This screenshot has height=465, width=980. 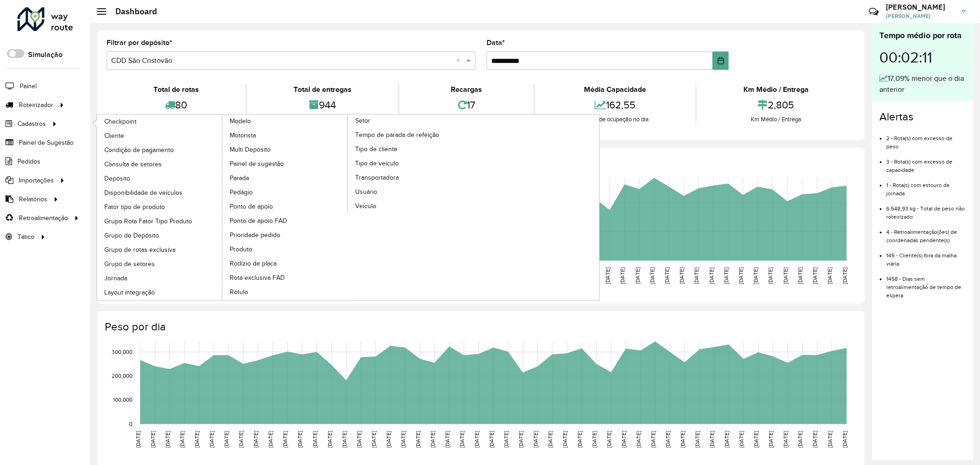 I want to click on text: 300,000, so click(x=122, y=351).